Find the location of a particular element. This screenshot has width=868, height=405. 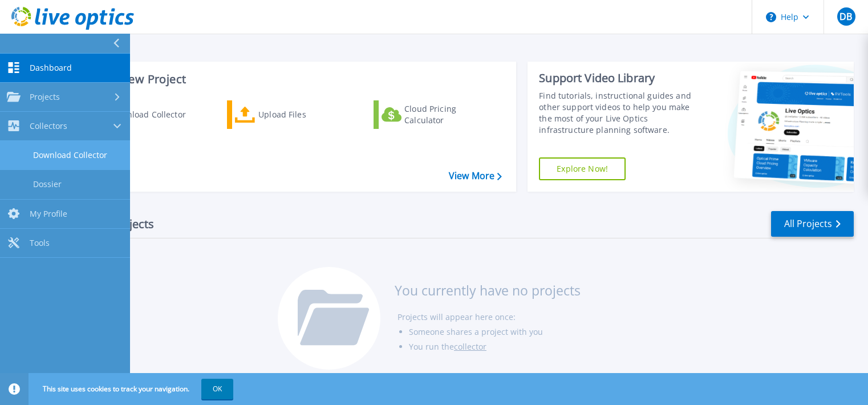

a: View More is located at coordinates (475, 176).